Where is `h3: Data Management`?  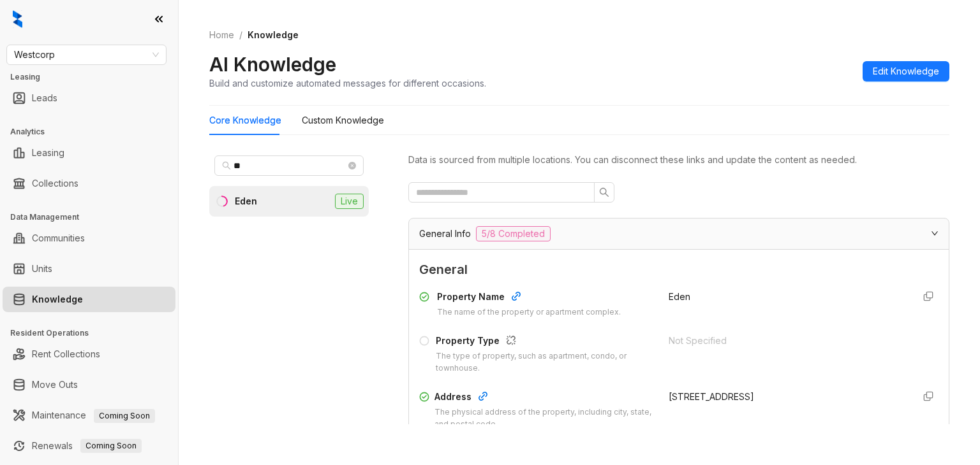
h3: Data Management is located at coordinates (94, 217).